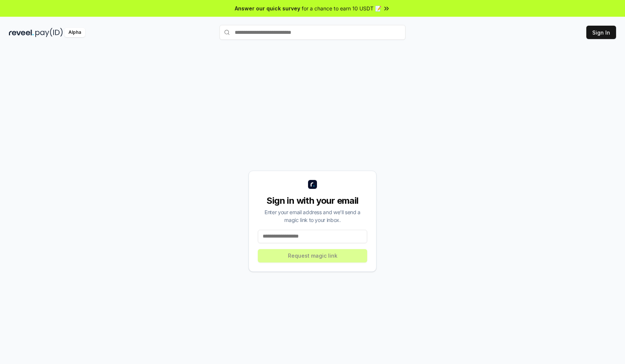  I want to click on button: Sign In, so click(602, 32).